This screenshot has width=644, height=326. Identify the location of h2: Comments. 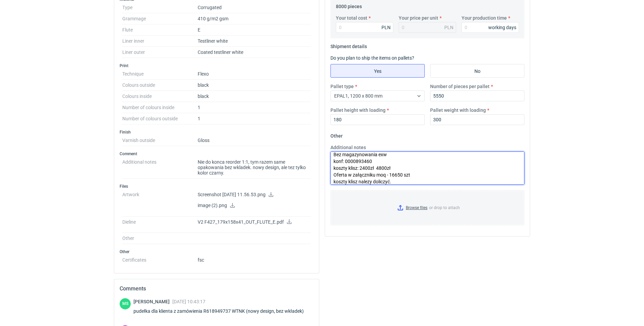
(216, 288).